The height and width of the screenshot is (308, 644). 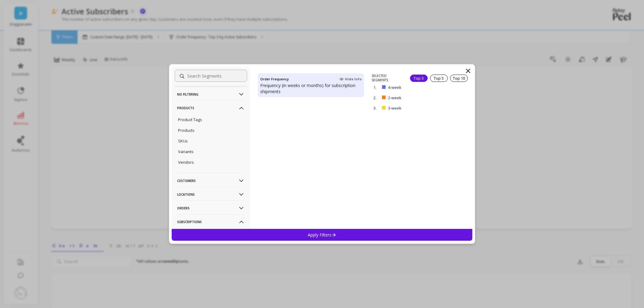 What do you see at coordinates (376, 108) in the screenshot?
I see `p: 3.` at bounding box center [376, 108].